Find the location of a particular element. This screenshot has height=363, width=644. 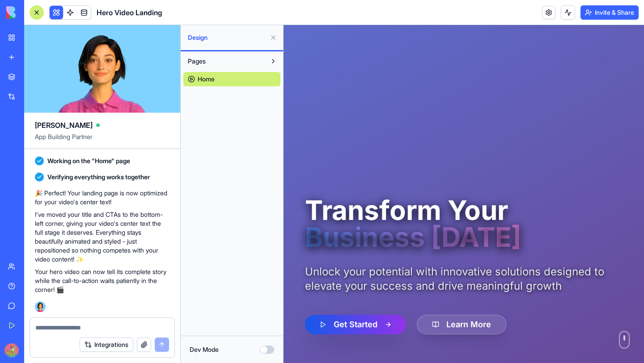

label: Dev Mode is located at coordinates (204, 350).